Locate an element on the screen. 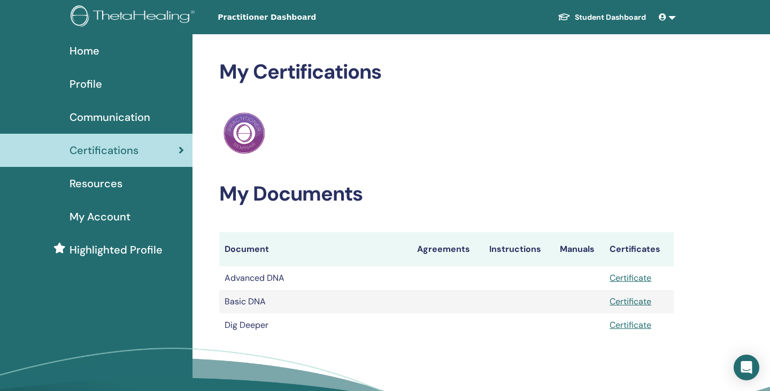 The image size is (770, 391). div: Open Intercom Messenger is located at coordinates (746, 367).